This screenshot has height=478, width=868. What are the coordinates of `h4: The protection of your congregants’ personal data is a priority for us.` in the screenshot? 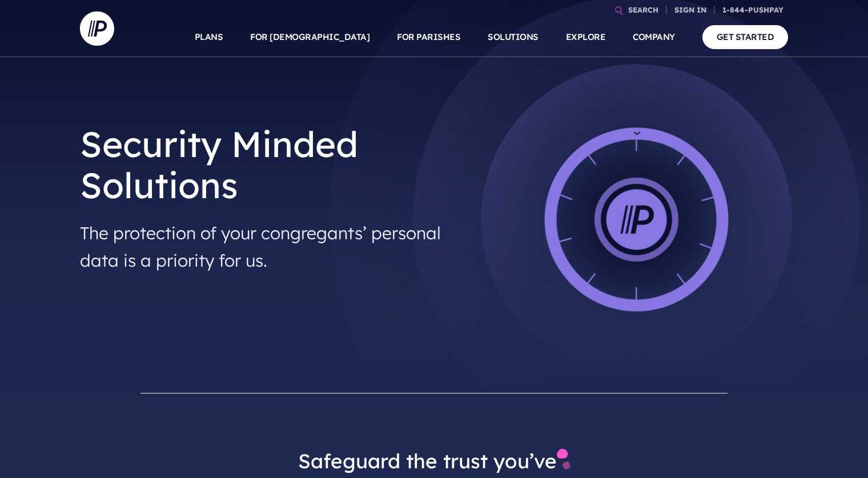 It's located at (275, 247).